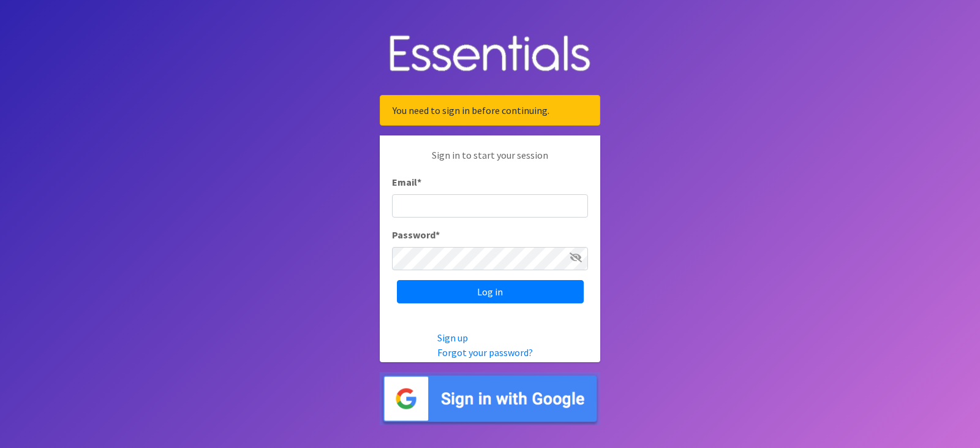 Image resolution: width=980 pixels, height=448 pixels. Describe the element at coordinates (490, 291) in the screenshot. I see `input: Log in` at that location.